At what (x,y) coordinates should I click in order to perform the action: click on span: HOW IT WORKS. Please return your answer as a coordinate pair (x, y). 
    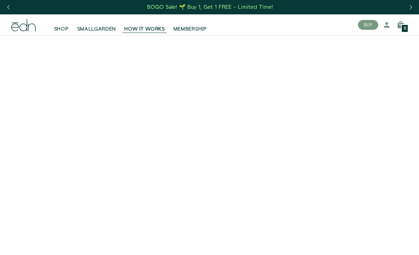
    Looking at the image, I should click on (144, 29).